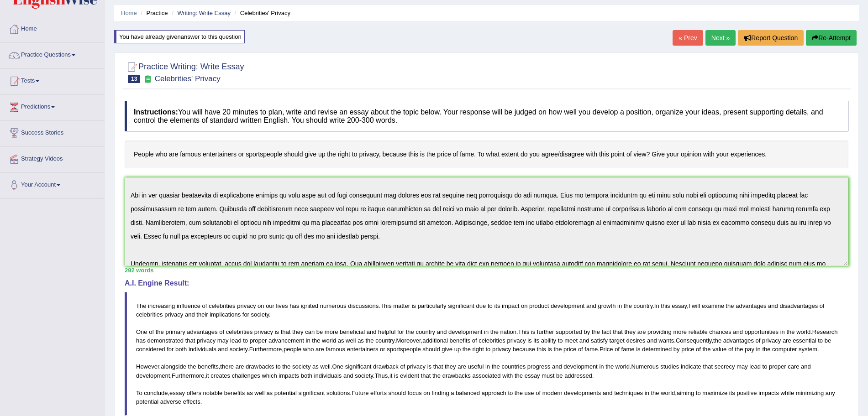 The image size is (868, 416). What do you see at coordinates (285, 393) in the screenshot?
I see `span: potential` at bounding box center [285, 393].